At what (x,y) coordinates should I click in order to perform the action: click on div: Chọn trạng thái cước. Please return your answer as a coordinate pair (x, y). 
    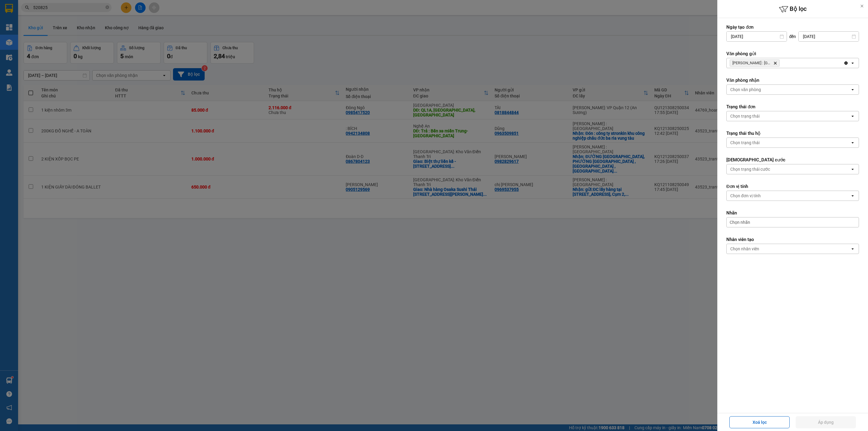
    Looking at the image, I should click on (750, 169).